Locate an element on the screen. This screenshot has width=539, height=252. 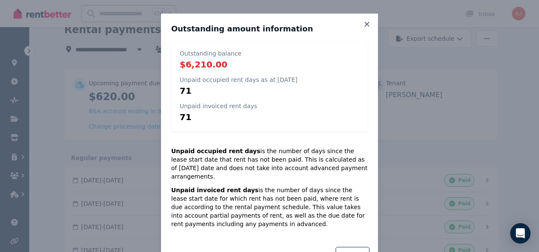
div: Open Intercom Messenger is located at coordinates (521, 233).